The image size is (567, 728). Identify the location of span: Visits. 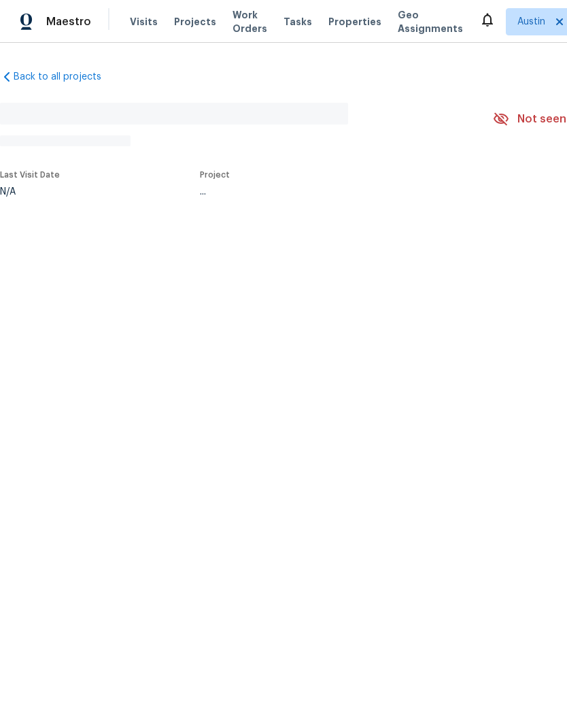
(144, 22).